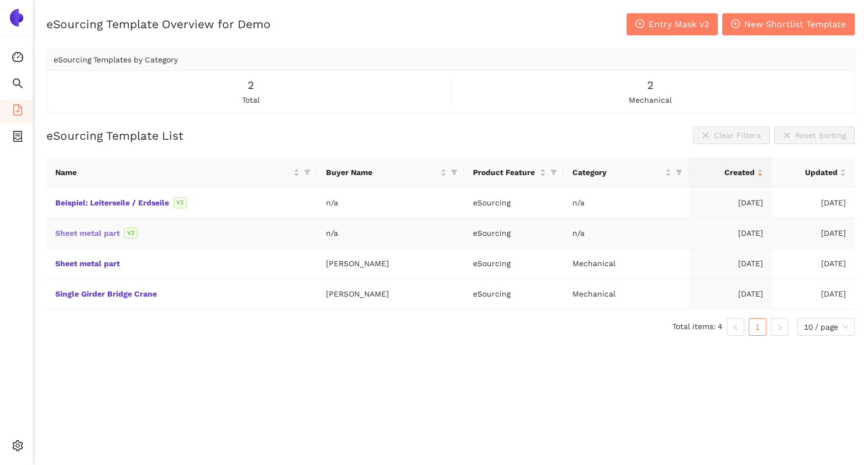  Describe the element at coordinates (814, 136) in the screenshot. I see `button: closeReset Sorting` at that location.